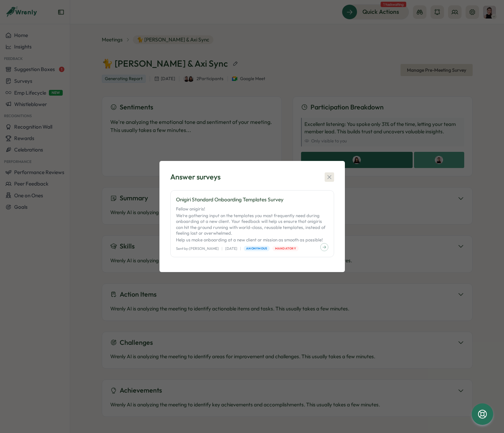 This screenshot has width=504, height=433. Describe the element at coordinates (256, 249) in the screenshot. I see `span: Anonymous` at that location.